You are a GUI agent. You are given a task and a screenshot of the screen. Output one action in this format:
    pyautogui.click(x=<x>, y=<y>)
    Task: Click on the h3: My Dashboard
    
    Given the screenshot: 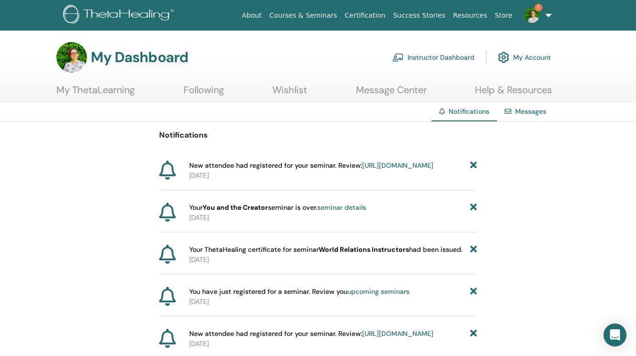 What is the action you would take?
    pyautogui.click(x=140, y=57)
    